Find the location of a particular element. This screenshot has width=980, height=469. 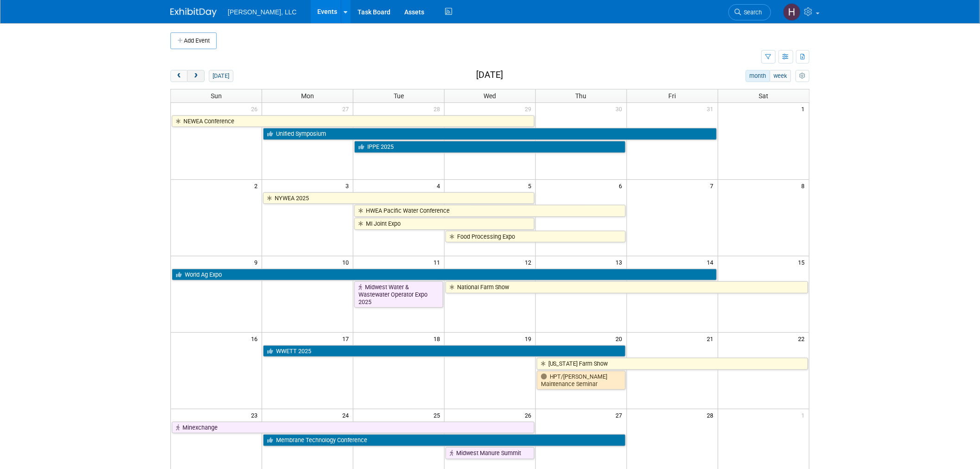

span: 5 is located at coordinates (531, 186).